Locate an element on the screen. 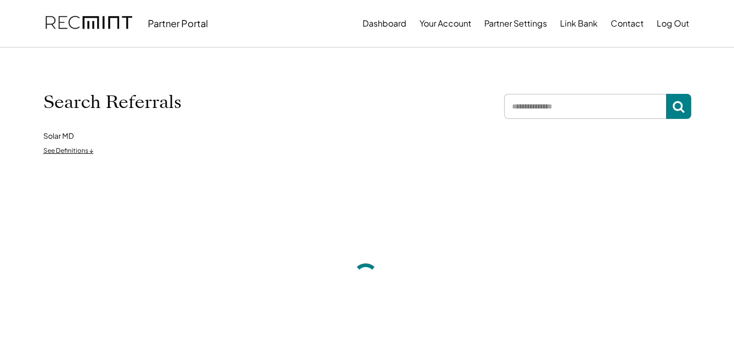  button: Dashboard is located at coordinates (384, 24).